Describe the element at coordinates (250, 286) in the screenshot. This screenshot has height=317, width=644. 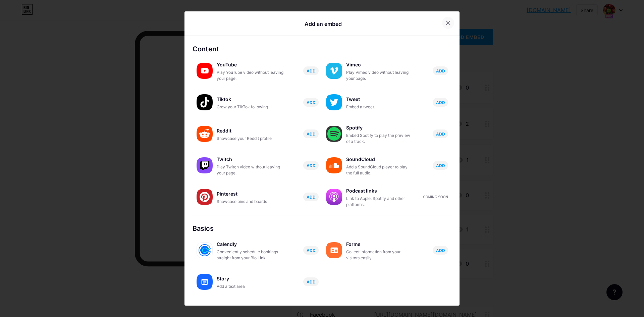
I see `div: Add a text area` at that location.